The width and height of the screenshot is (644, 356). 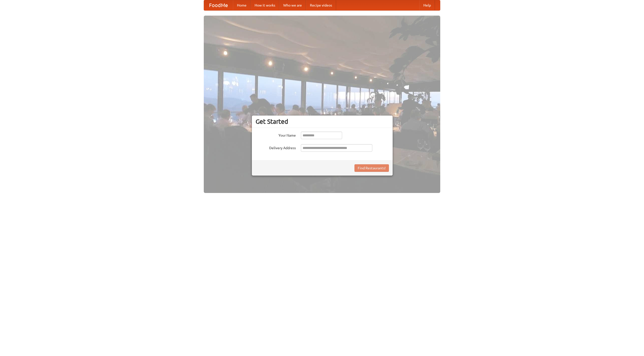 What do you see at coordinates (372, 168) in the screenshot?
I see `button: Find Restaurants!` at bounding box center [372, 168].